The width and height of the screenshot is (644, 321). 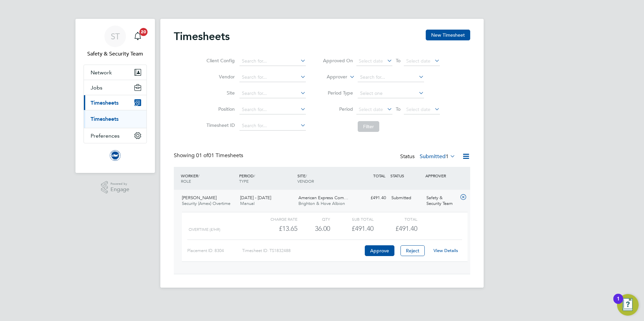 I want to click on label: Vendor, so click(x=220, y=77).